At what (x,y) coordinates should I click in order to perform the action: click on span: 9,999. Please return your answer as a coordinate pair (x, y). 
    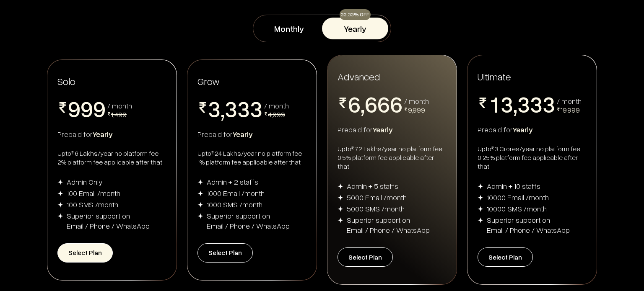
    Looking at the image, I should click on (416, 109).